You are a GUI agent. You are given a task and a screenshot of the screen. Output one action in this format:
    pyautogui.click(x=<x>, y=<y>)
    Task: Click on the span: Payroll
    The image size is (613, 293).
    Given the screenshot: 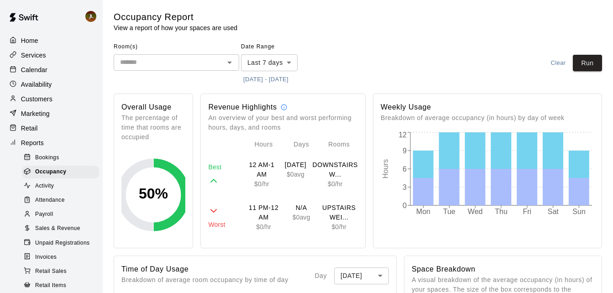 What is the action you would take?
    pyautogui.click(x=44, y=215)
    